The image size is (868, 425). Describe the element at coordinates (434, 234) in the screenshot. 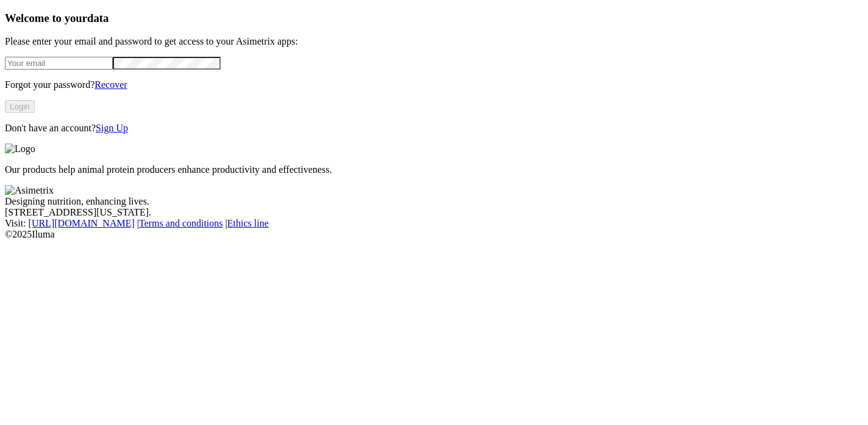

I see `div: © 2025 Iluma` at that location.